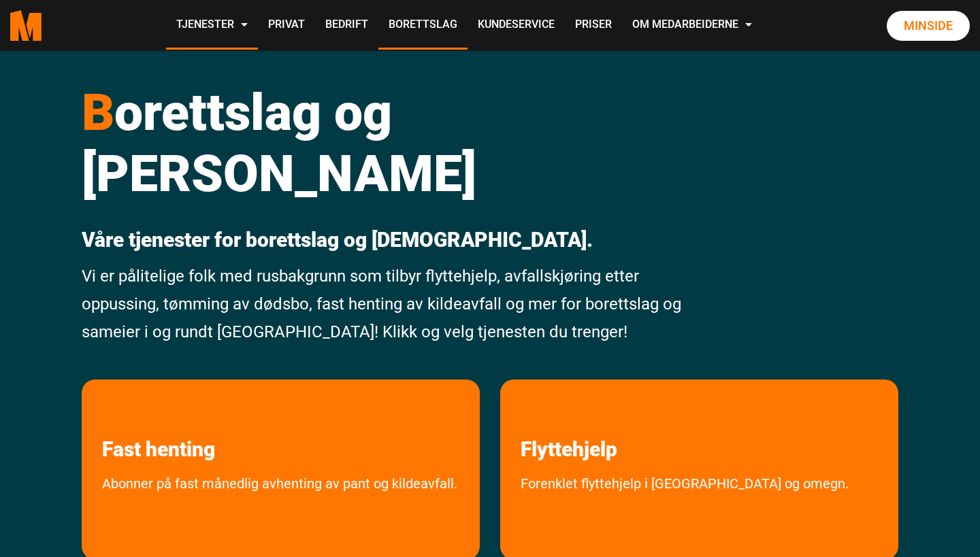 The image size is (980, 557). Describe the element at coordinates (422, 25) in the screenshot. I see `a: Borettslag` at that location.